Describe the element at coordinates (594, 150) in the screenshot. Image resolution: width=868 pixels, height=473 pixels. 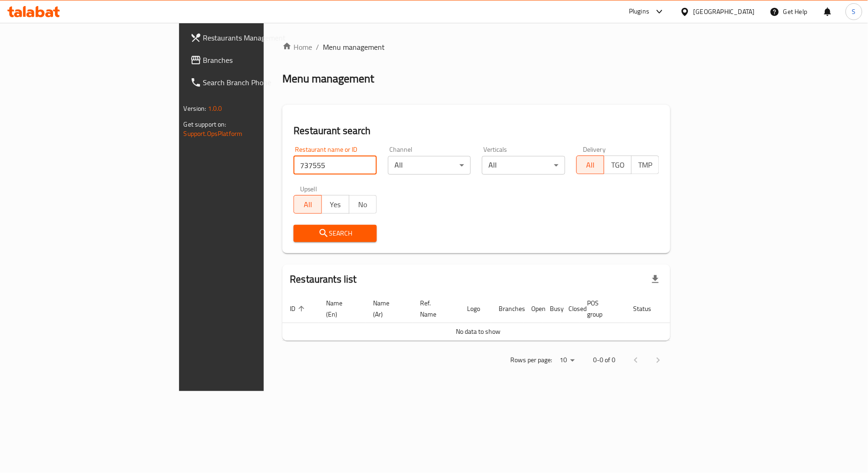
I see `label: Delivery` at that location.